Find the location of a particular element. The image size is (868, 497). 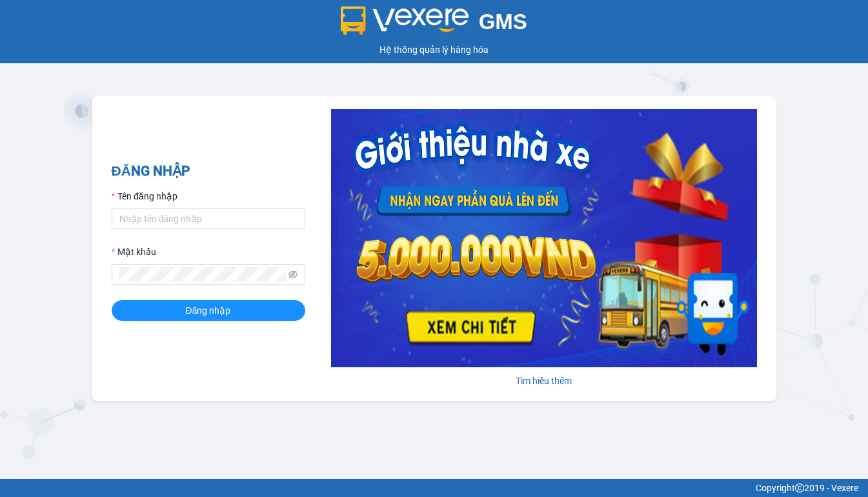

span: copyright is located at coordinates (799, 488).